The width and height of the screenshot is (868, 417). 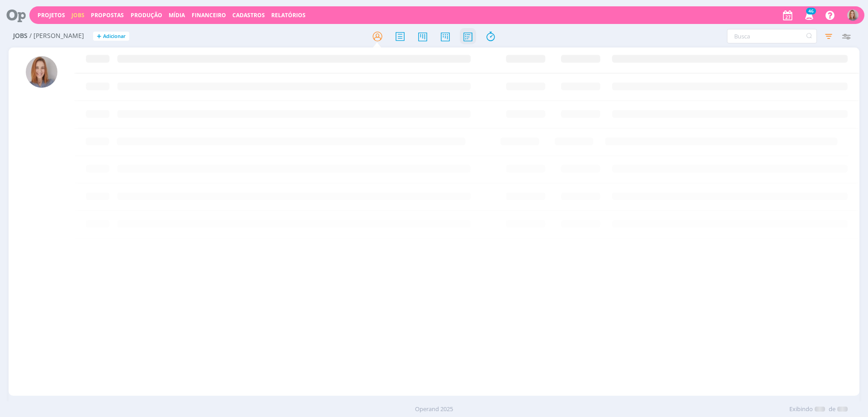 What do you see at coordinates (177, 16) in the screenshot?
I see `button: Mídia` at bounding box center [177, 16].